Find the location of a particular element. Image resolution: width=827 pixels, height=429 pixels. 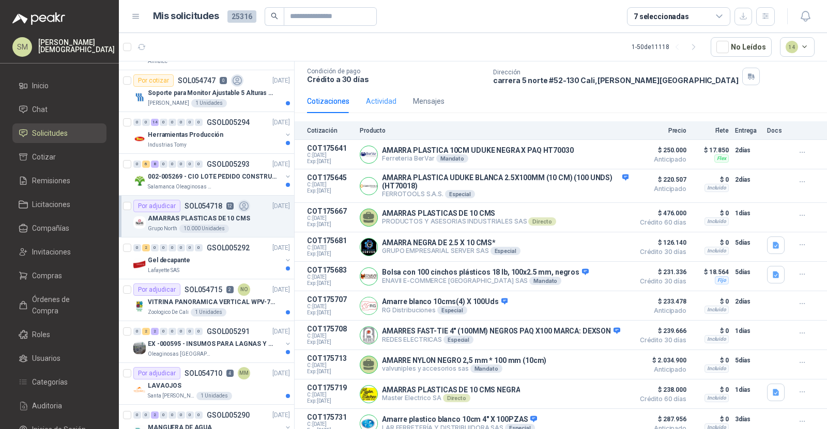

p: GSOL005294 is located at coordinates (228, 122).